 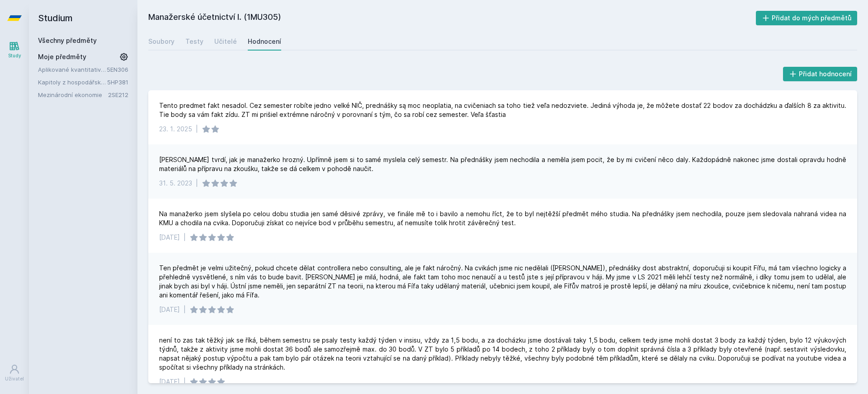 I want to click on div: Testy, so click(x=194, y=42).